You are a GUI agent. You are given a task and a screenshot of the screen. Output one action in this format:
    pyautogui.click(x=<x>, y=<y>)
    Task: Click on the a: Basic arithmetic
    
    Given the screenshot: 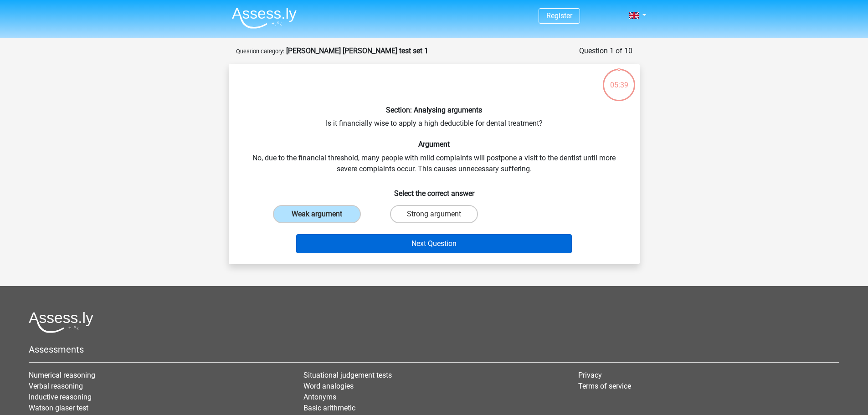 What is the action you would take?
    pyautogui.click(x=329, y=408)
    